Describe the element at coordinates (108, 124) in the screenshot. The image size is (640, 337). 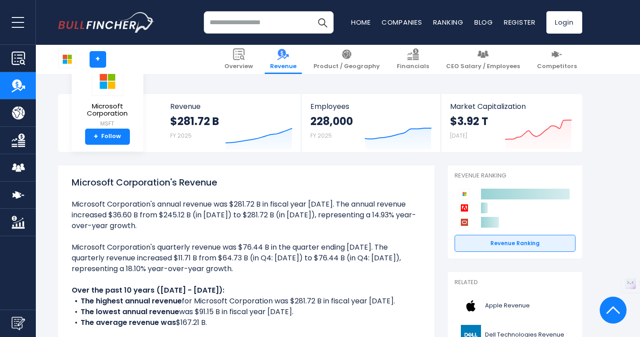
I see `small: MSFT` at that location.